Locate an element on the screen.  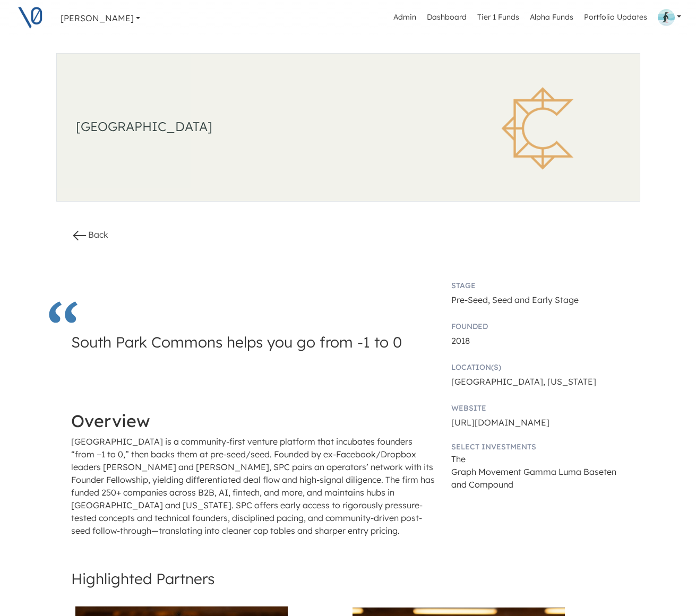
div: Select Investments is located at coordinates (538, 447).